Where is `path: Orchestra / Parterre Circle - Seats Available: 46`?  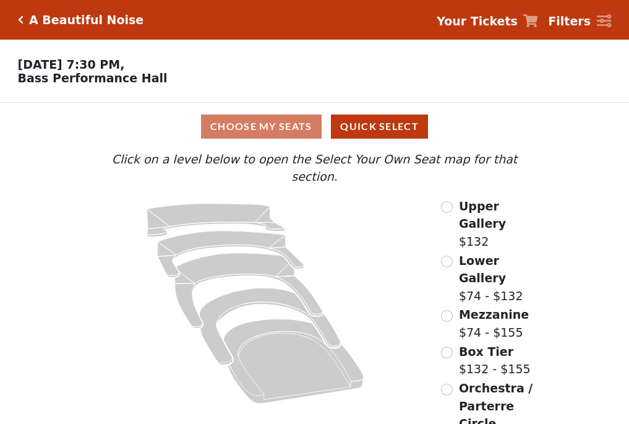 path: Orchestra / Parterre Circle - Seats Available: 46 is located at coordinates (294, 361).